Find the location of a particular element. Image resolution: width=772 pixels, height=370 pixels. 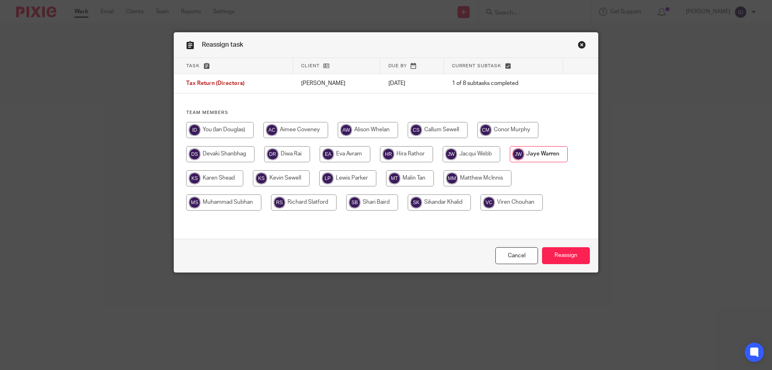

span: Tax Return (Directors) is located at coordinates (215, 84).